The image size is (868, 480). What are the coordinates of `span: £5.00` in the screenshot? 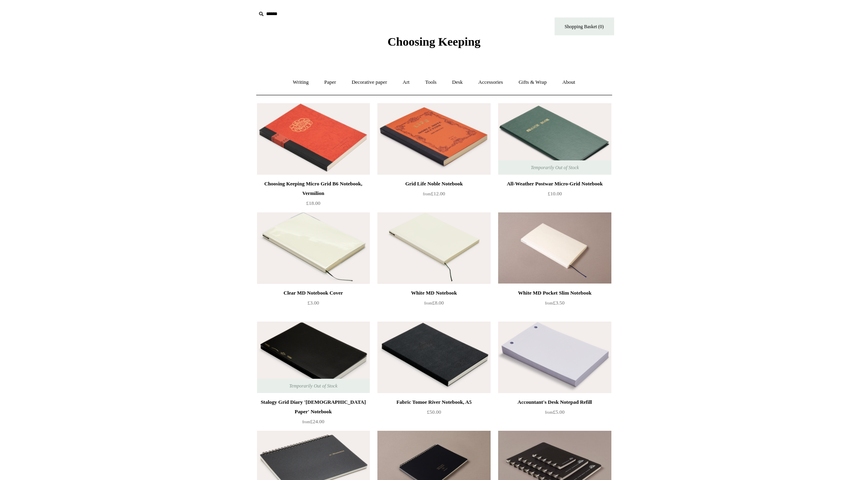 It's located at (554, 411).